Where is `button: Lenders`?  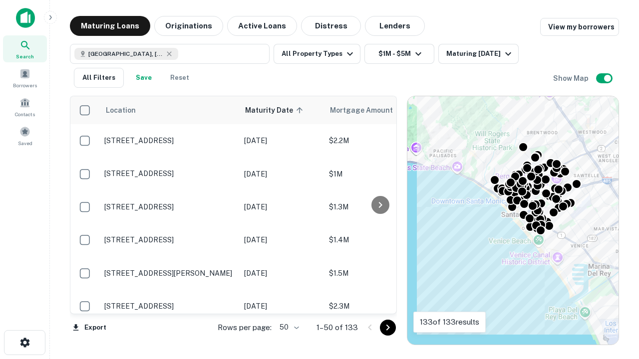 button: Lenders is located at coordinates (395, 26).